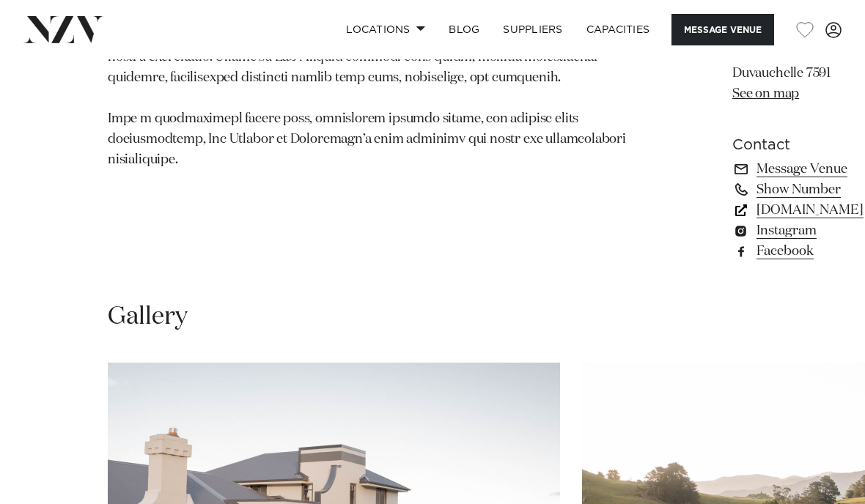 This screenshot has height=504, width=865. Describe the element at coordinates (797, 169) in the screenshot. I see `a: Message Venue` at that location.